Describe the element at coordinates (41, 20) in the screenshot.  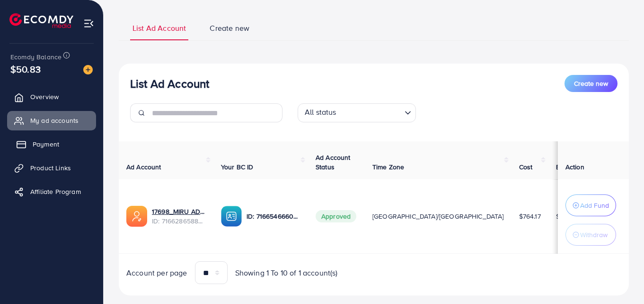
I see `a: logo` at that location.